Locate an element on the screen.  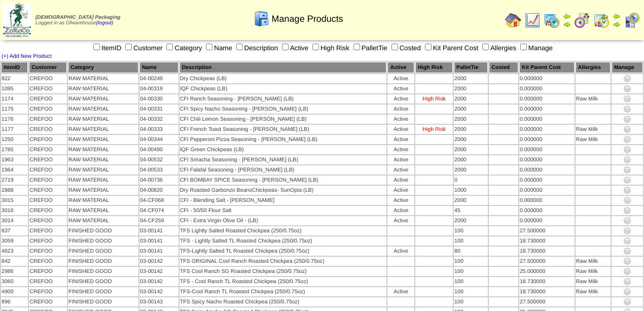
th: Name is located at coordinates (158, 67).